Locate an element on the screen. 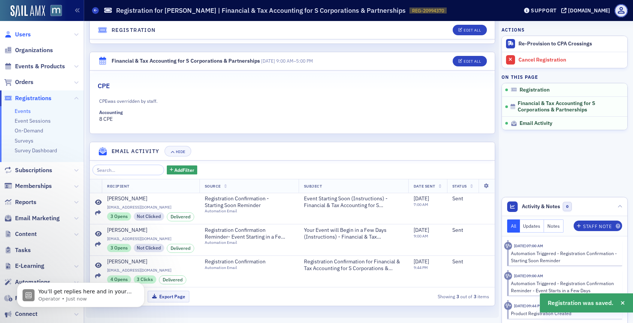 The image size is (633, 323). div: Product Registration Created is located at coordinates (564, 314).